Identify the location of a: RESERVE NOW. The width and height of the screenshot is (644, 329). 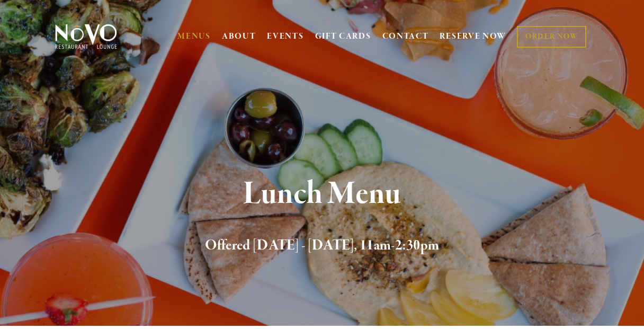
(473, 37).